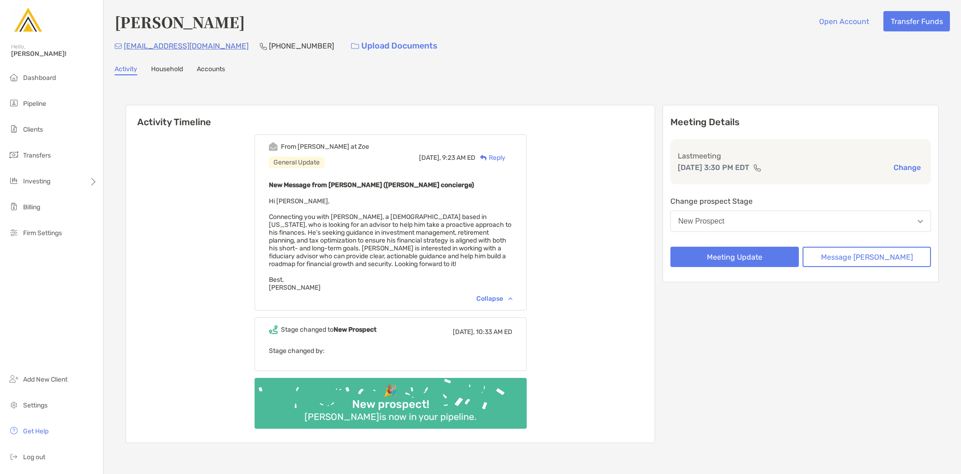 This screenshot has height=474, width=961. I want to click on button: Meeting Update, so click(735, 257).